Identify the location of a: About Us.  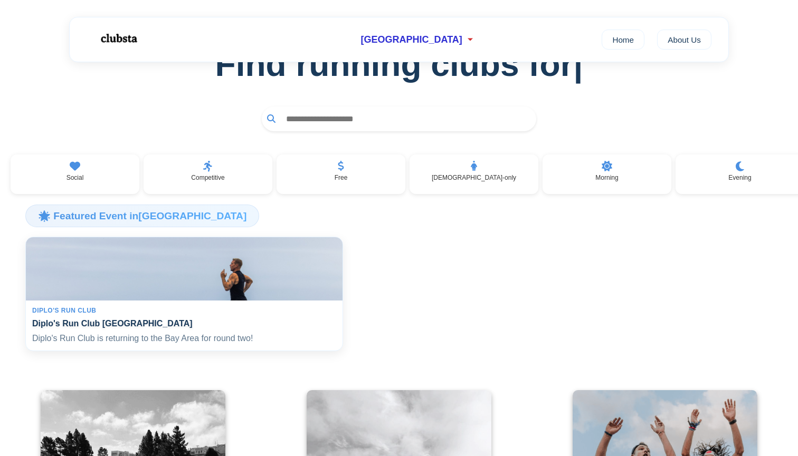
(684, 40).